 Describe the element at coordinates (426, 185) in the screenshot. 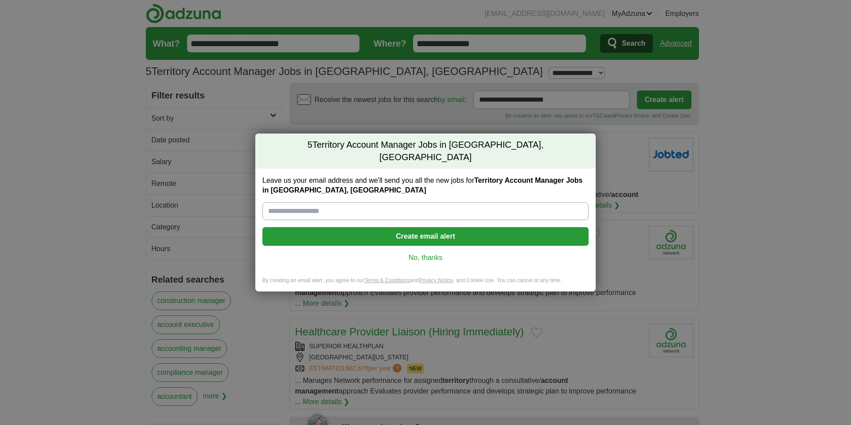

I see `label: Leave us your email address and we'll send you all the new jobs for` at that location.